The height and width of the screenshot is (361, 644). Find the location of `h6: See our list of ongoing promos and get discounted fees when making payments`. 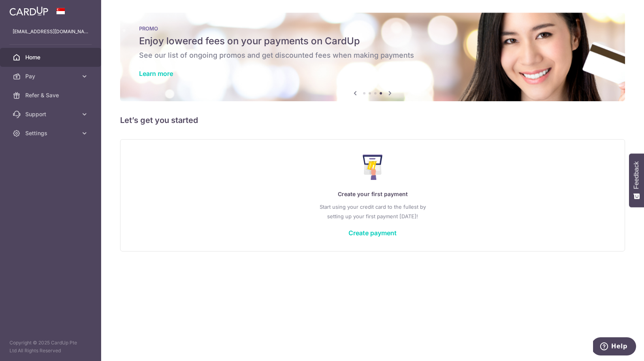

h6: See our list of ongoing promos and get discounted fees when making payments is located at coordinates (372, 56).